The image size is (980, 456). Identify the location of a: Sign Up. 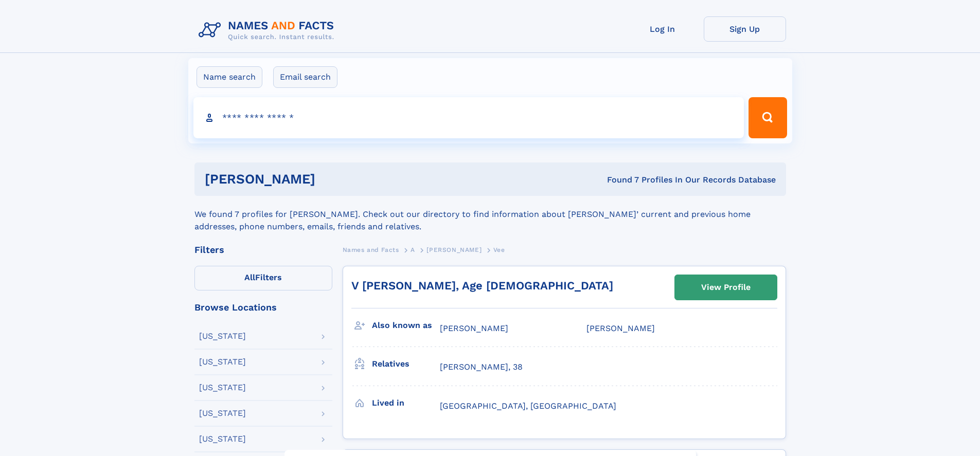
(745, 28).